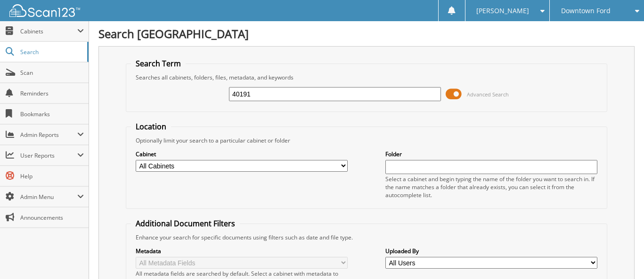 This screenshot has width=644, height=279. What do you see at coordinates (52, 93) in the screenshot?
I see `span: Reminders` at bounding box center [52, 93].